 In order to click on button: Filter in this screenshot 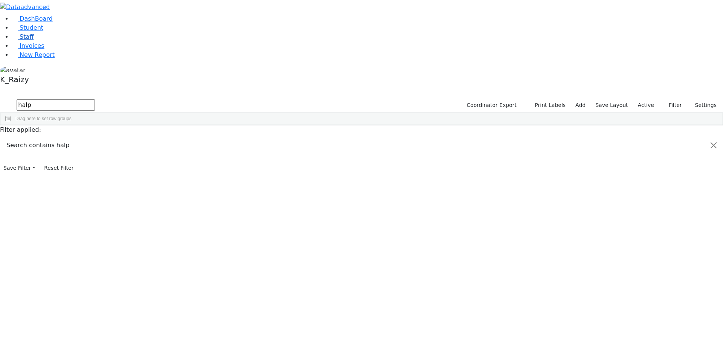, I will do `click(672, 105)`.